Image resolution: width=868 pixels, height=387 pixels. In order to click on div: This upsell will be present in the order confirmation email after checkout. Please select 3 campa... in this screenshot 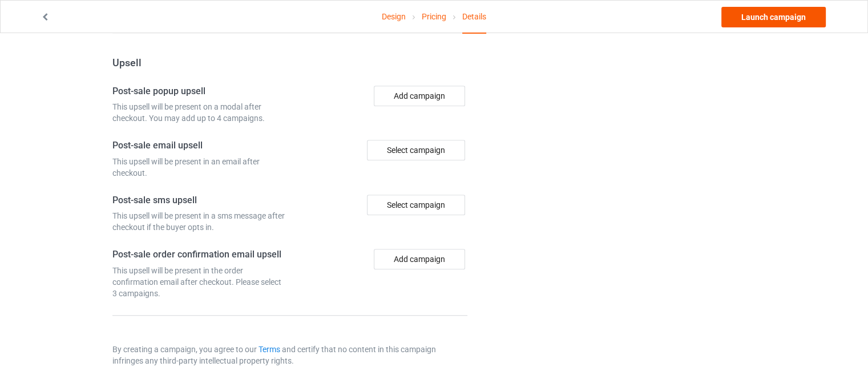, I will do `click(199, 282)`.